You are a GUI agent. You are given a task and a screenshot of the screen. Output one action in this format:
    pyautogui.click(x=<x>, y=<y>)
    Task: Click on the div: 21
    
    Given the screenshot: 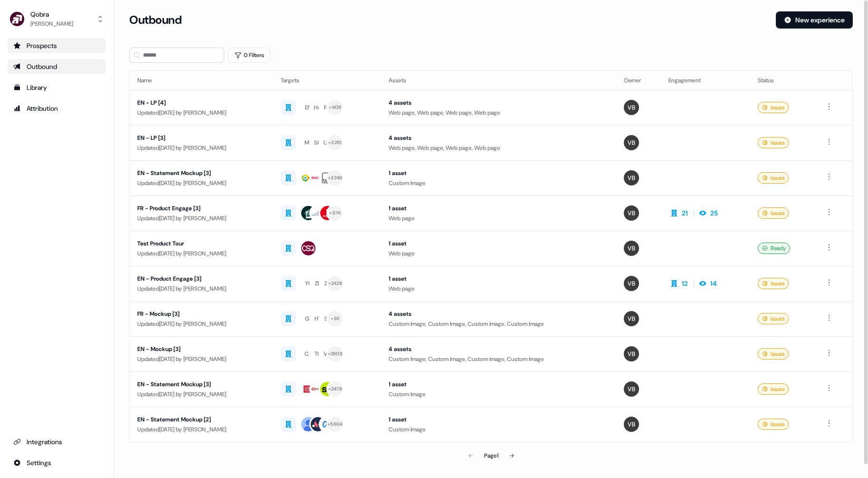 What is the action you would take?
    pyautogui.click(x=684, y=213)
    